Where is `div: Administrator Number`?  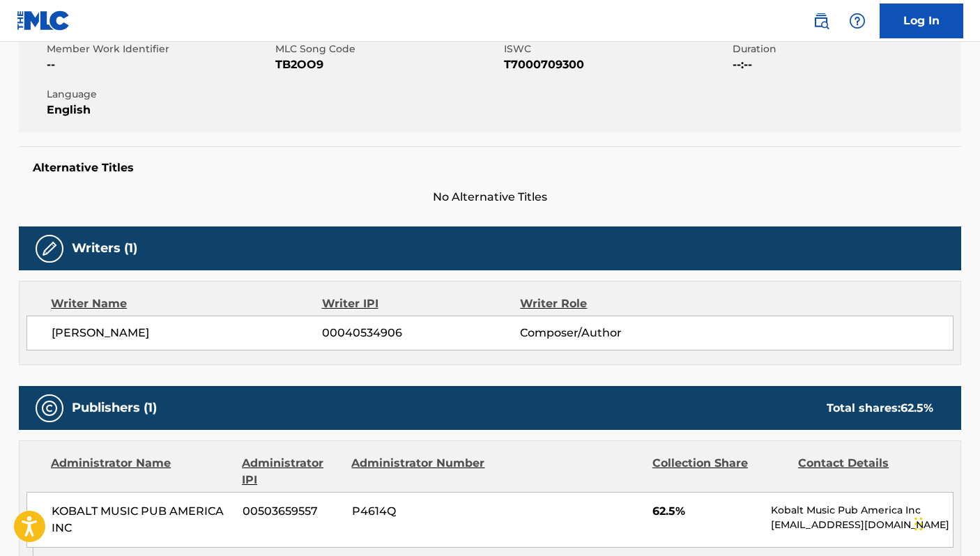 div: Administrator Number is located at coordinates (419, 472).